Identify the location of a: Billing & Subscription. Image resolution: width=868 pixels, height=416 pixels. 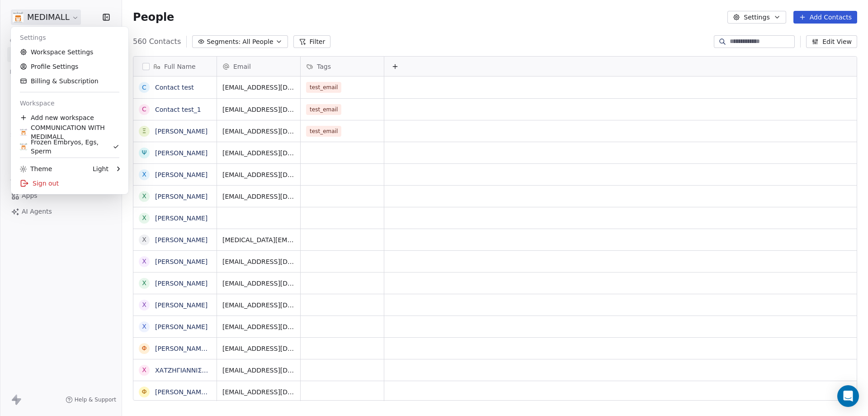
(70, 81).